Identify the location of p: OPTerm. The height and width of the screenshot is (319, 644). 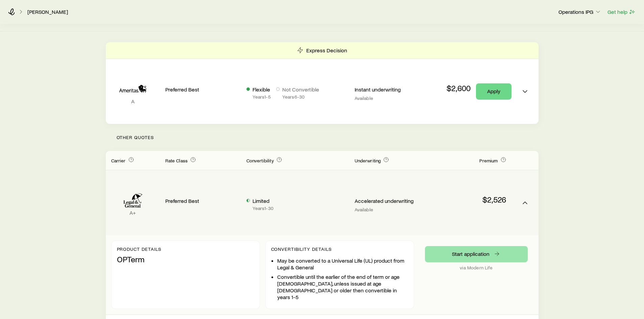
(186, 260).